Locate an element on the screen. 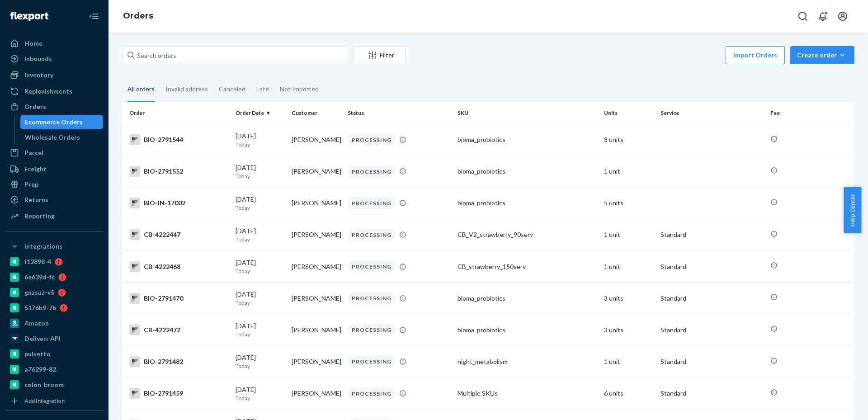  button: Help Center is located at coordinates (852, 210).